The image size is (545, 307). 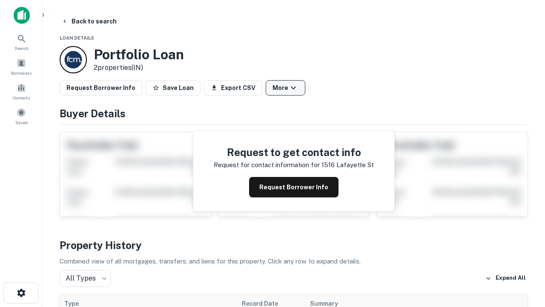 I want to click on span: Borrowers, so click(x=21, y=73).